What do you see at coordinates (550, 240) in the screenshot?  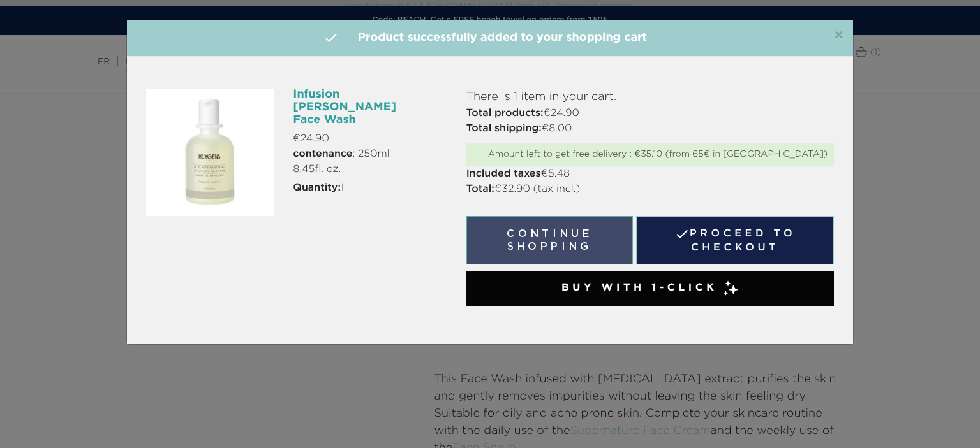 I see `button: Continue shopping` at bounding box center [550, 240].